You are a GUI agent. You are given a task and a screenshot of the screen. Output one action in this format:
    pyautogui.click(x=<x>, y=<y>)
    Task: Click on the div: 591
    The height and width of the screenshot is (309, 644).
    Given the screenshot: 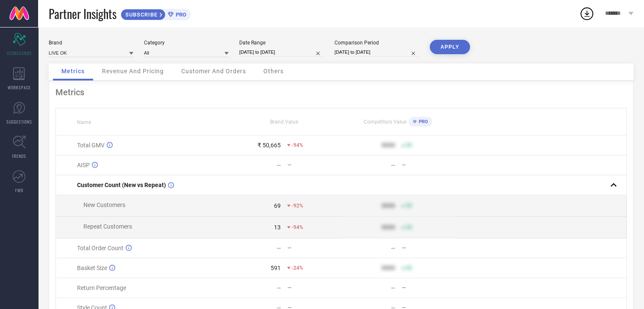 What is the action you would take?
    pyautogui.click(x=276, y=268)
    